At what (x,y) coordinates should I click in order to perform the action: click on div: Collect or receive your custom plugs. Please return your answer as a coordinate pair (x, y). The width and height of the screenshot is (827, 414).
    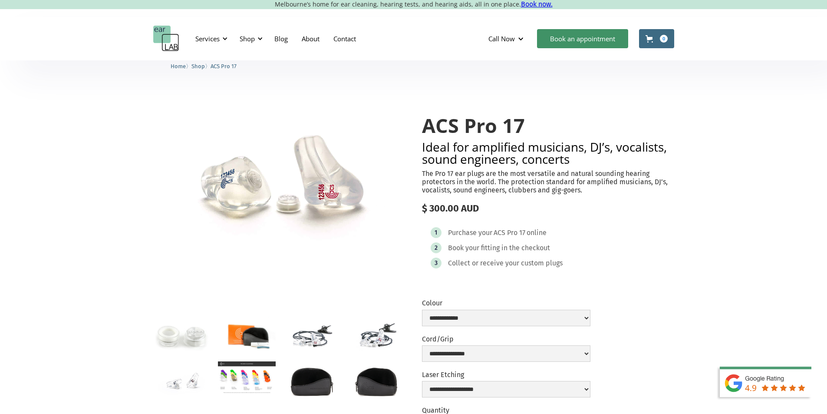
    Looking at the image, I should click on (505, 263).